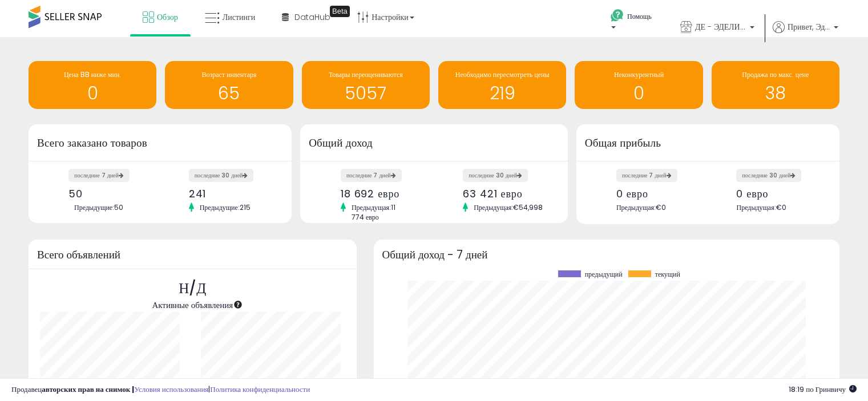 This screenshot has height=401, width=868. I want to click on font: ДЕ - ЭДЕЛИНД, so click(723, 27).